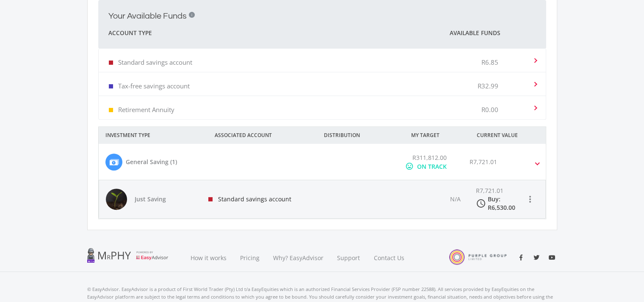 The image size is (644, 302). I want to click on mat-expansion-panel-header: General Saving (1) R311,812.00 mood ON TRACK R7,721.01, so click(323, 162).